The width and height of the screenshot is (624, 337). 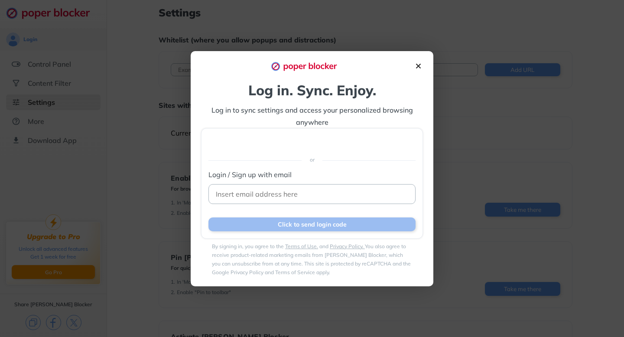 I want to click on label: Login / Sign up with email, so click(x=312, y=175).